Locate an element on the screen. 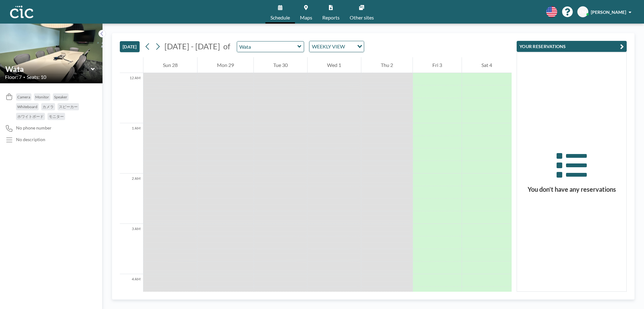 The width and height of the screenshot is (644, 309). span: Whiteboard is located at coordinates (27, 107).